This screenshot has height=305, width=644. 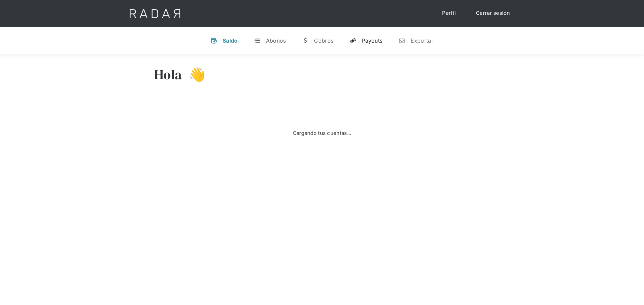 I want to click on div: n, so click(x=402, y=41).